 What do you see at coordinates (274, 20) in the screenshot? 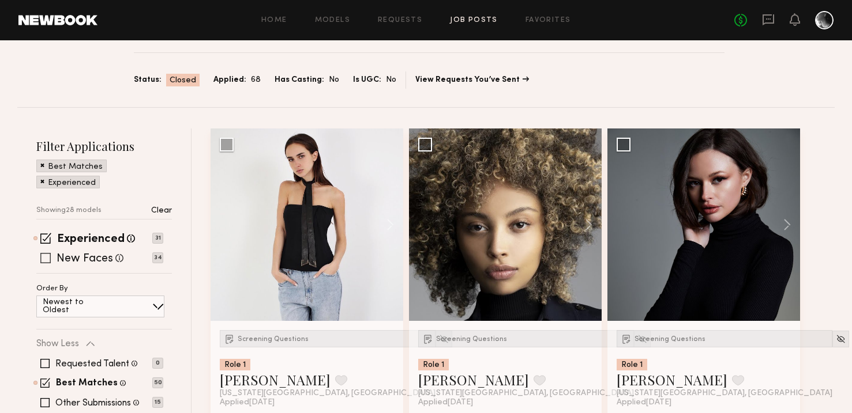
I see `a: Home` at bounding box center [274, 20].